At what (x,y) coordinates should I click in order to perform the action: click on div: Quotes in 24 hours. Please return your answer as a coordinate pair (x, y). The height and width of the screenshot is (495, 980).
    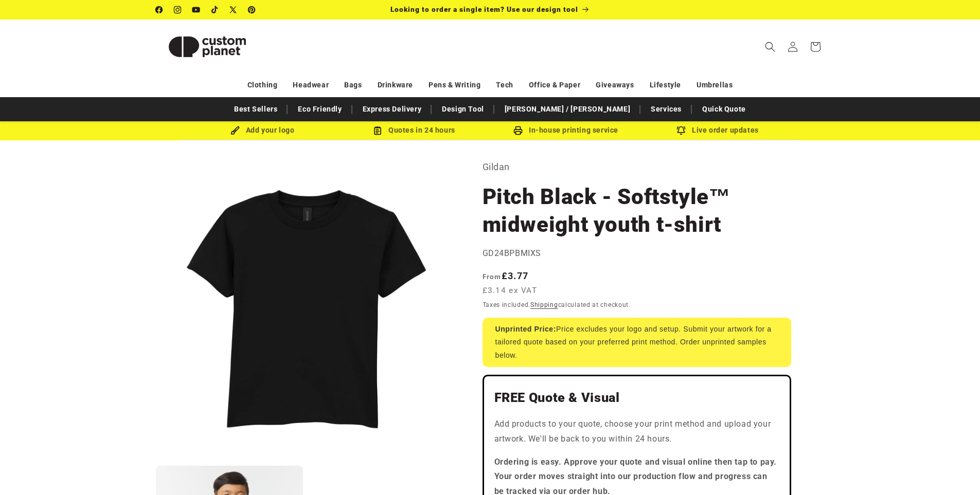
    Looking at the image, I should click on (414, 130).